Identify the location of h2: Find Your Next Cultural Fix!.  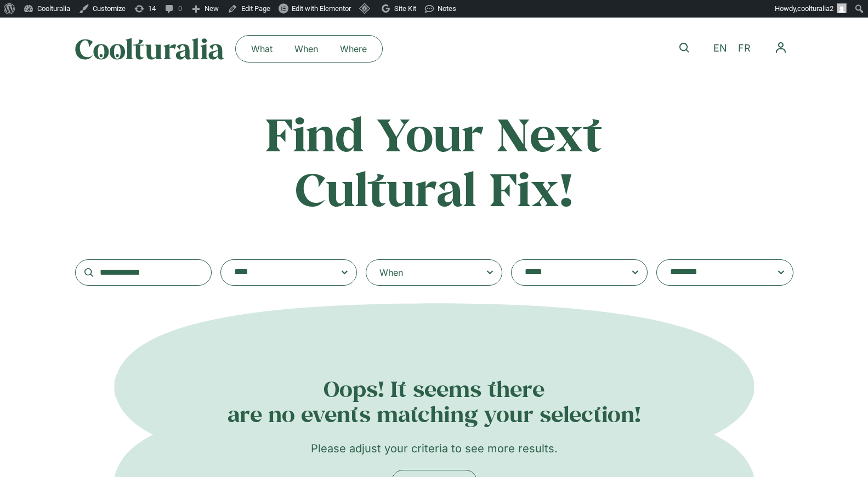
(434, 161).